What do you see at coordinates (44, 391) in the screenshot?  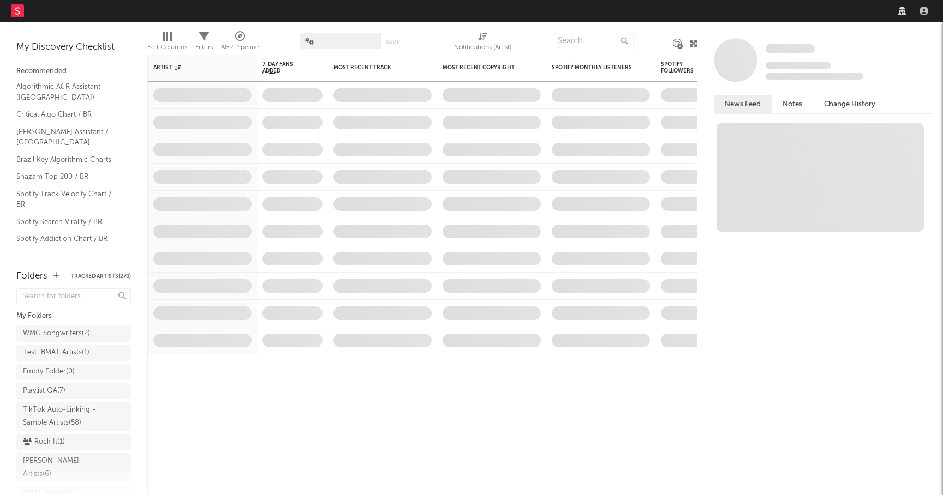 I see `div: Playlist QA ( 7 )` at bounding box center [44, 391].